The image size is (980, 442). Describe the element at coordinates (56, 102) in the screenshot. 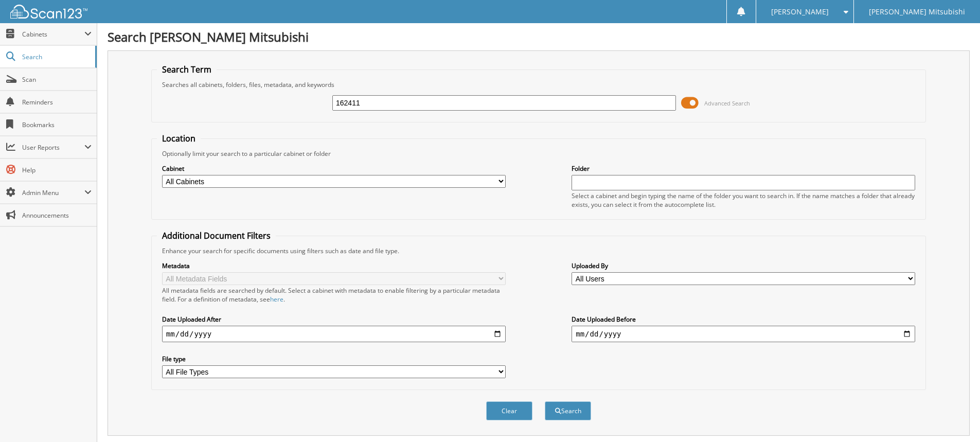

I see `span: Reminders` at that location.